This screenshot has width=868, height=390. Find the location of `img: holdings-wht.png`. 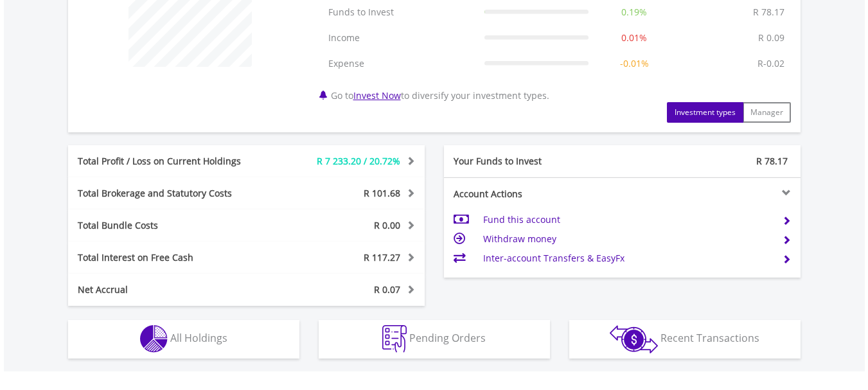

img: holdings-wht.png is located at coordinates (153, 338).